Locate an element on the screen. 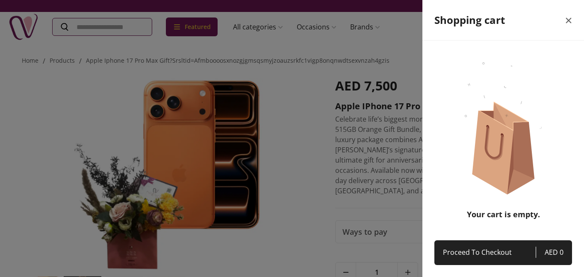 The height and width of the screenshot is (277, 584). span: AED 0 is located at coordinates (549, 252).